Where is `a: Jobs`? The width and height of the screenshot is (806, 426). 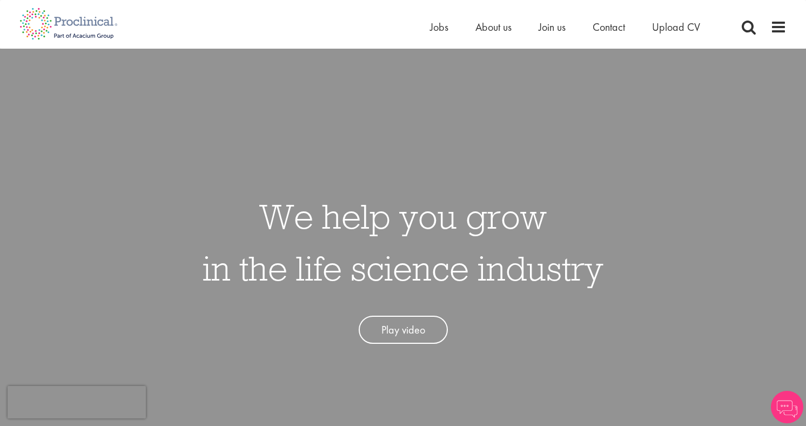 a: Jobs is located at coordinates (439, 27).